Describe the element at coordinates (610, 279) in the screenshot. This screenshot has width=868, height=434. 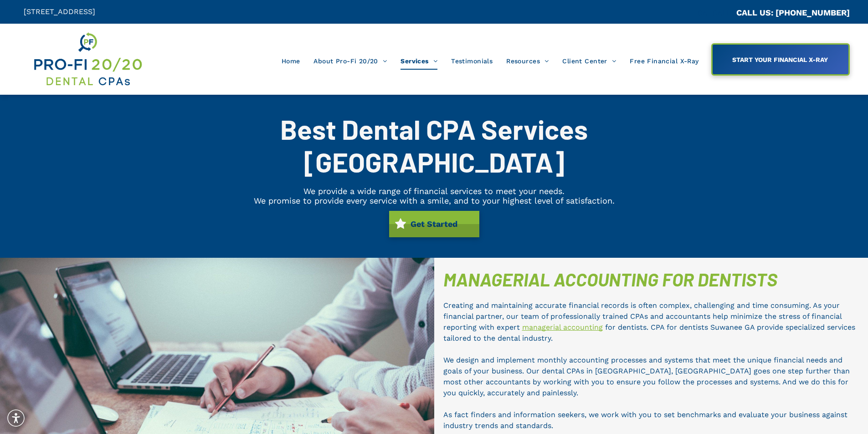
I see `span: MANAGERIAL ACCOUNTING FOR DENTISTS` at that location.